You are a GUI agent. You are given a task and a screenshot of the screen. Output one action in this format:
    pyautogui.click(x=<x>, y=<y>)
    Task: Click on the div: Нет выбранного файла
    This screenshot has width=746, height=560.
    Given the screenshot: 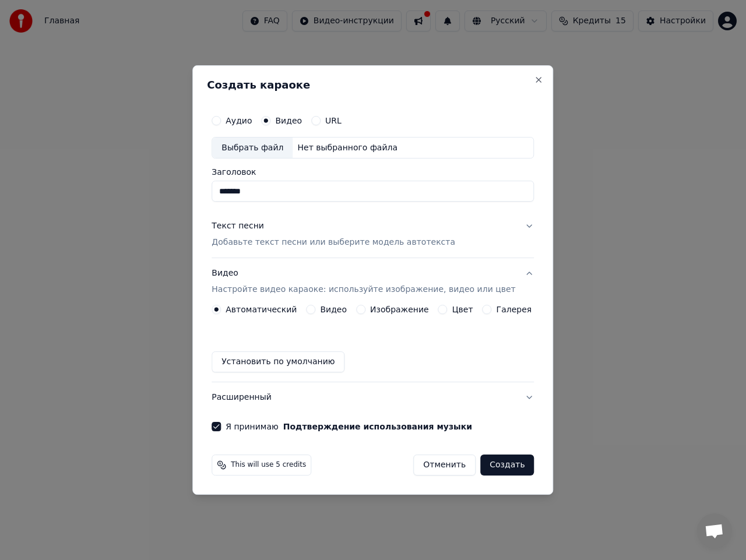 What is the action you would take?
    pyautogui.click(x=347, y=148)
    